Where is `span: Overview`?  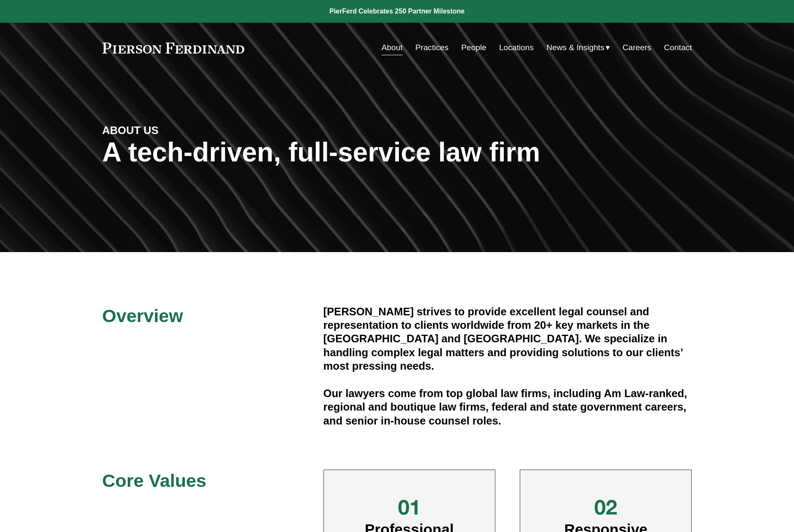
span: Overview is located at coordinates (143, 316).